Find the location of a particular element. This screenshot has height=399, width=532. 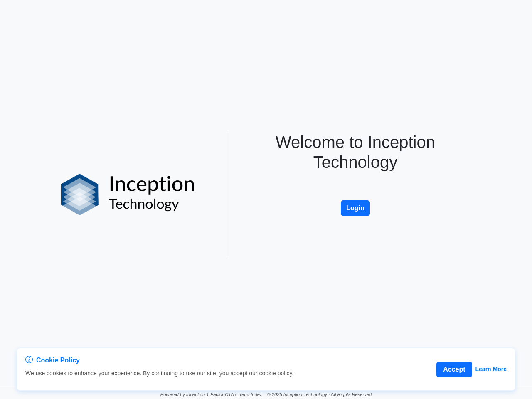

h1: Welcome to Inception Technology is located at coordinates (355, 152).